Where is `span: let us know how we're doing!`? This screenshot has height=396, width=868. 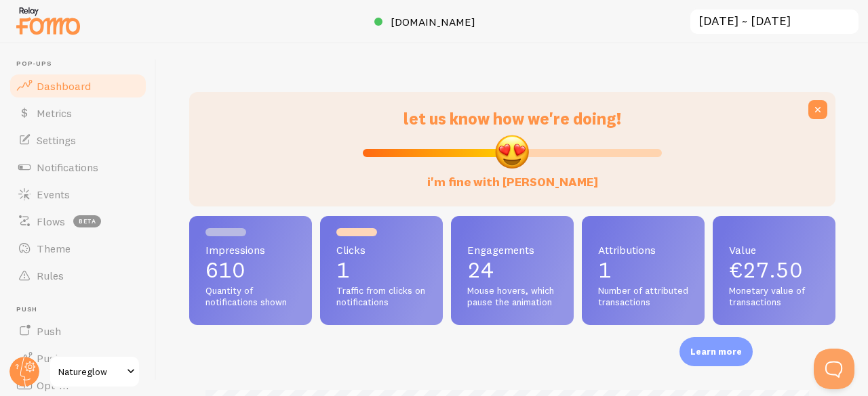 span: let us know how we're doing! is located at coordinates (512, 119).